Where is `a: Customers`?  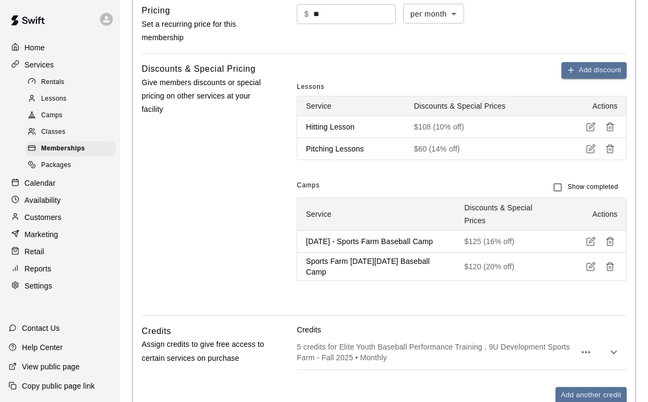 a: Customers is located at coordinates (60, 217).